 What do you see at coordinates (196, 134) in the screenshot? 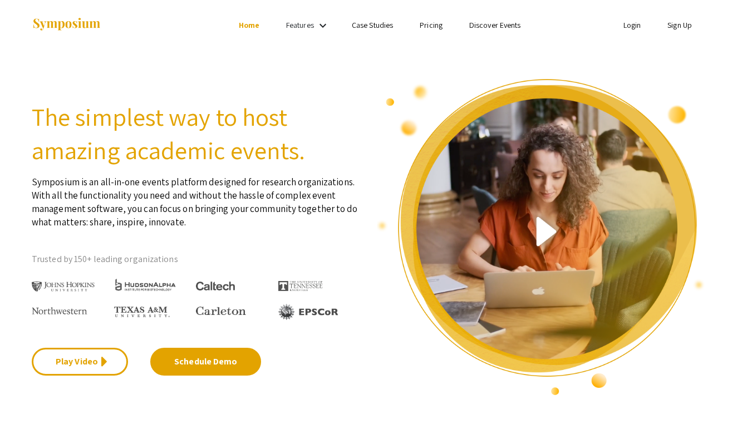
I see `h2: The simplest way to host amazing academic events.` at bounding box center [196, 134].